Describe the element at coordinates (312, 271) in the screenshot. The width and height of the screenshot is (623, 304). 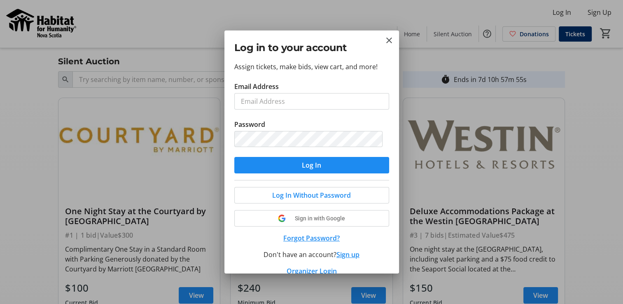
I see `a: Organizer Login` at that location.